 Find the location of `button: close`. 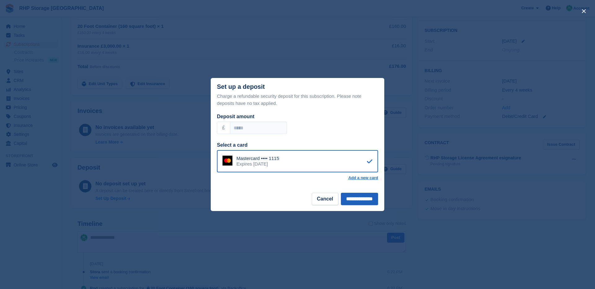

button: close is located at coordinates (584, 11).